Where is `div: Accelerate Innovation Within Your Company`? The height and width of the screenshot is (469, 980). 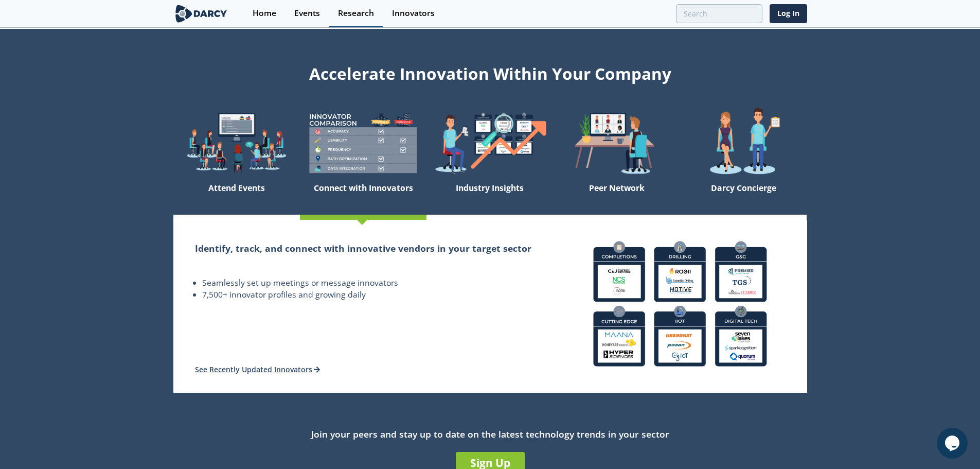 div: Accelerate Innovation Within Your Company is located at coordinates (490, 72).